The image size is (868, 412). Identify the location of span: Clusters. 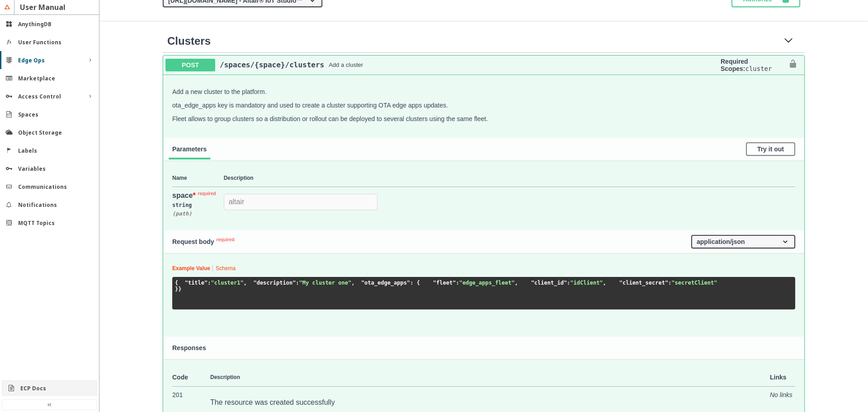
(189, 41).